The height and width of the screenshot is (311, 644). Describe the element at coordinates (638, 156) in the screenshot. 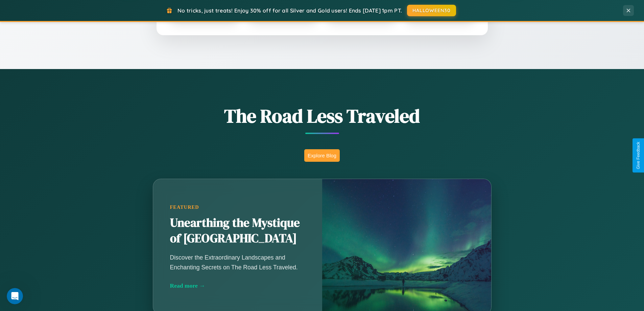

I see `div: Give Feedback` at that location.